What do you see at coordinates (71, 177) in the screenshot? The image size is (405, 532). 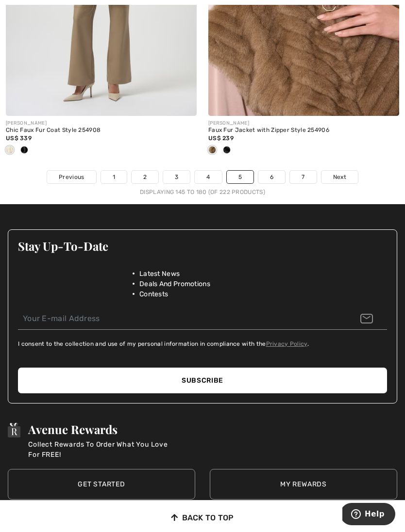 I see `a: Previous` at bounding box center [71, 177].